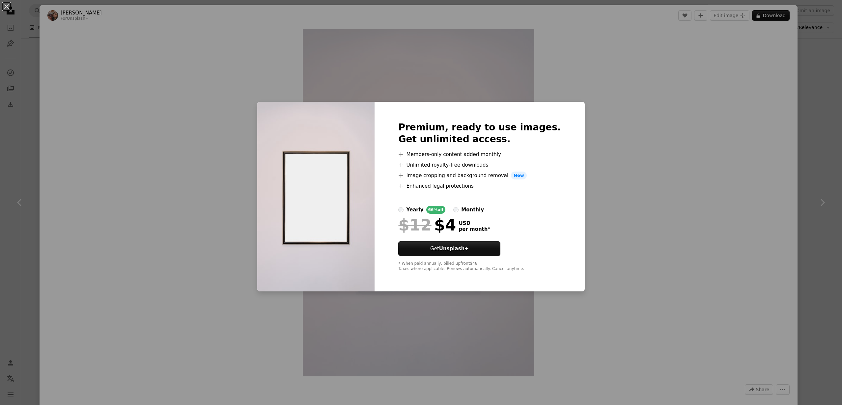 Image resolution: width=842 pixels, height=405 pixels. What do you see at coordinates (474, 229) in the screenshot?
I see `span: per month *` at bounding box center [474, 229].